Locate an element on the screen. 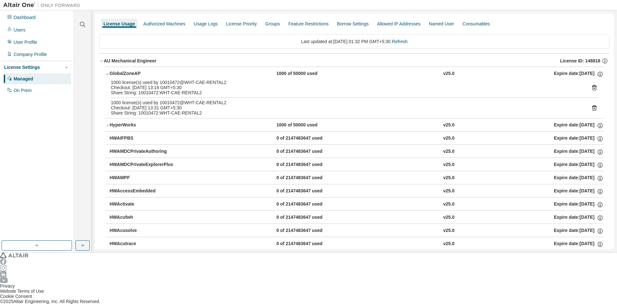 The image size is (617, 304). div: Groups is located at coordinates (273, 24).